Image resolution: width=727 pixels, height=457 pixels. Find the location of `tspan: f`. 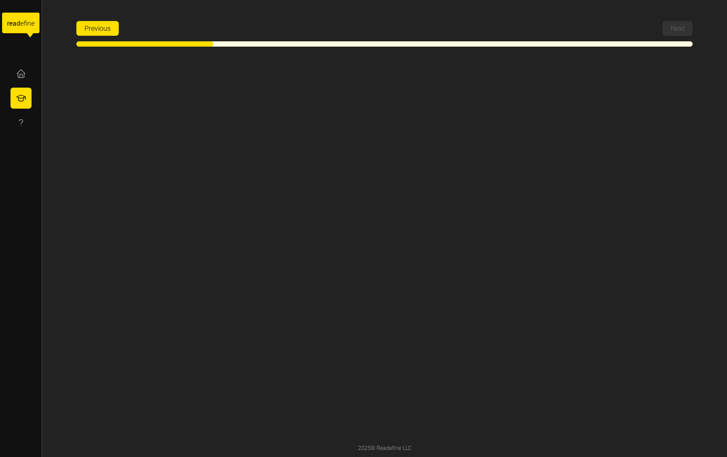

tspan: f is located at coordinates (25, 23).